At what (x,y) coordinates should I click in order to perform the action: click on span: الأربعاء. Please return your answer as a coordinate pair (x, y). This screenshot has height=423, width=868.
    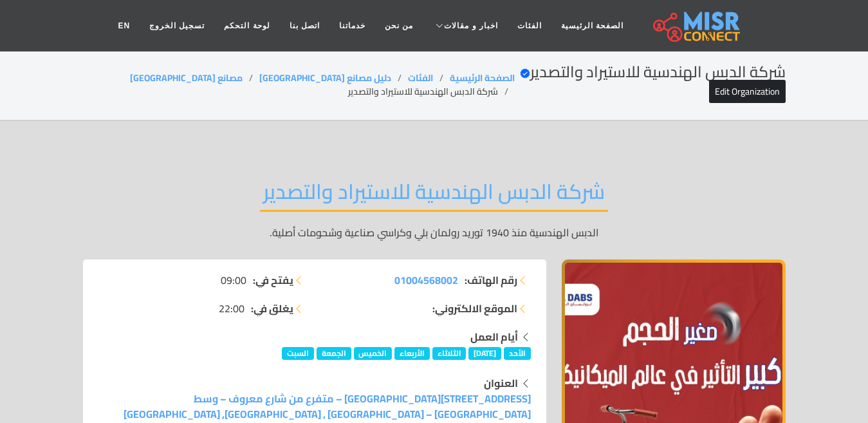
    Looking at the image, I should click on (412, 353).